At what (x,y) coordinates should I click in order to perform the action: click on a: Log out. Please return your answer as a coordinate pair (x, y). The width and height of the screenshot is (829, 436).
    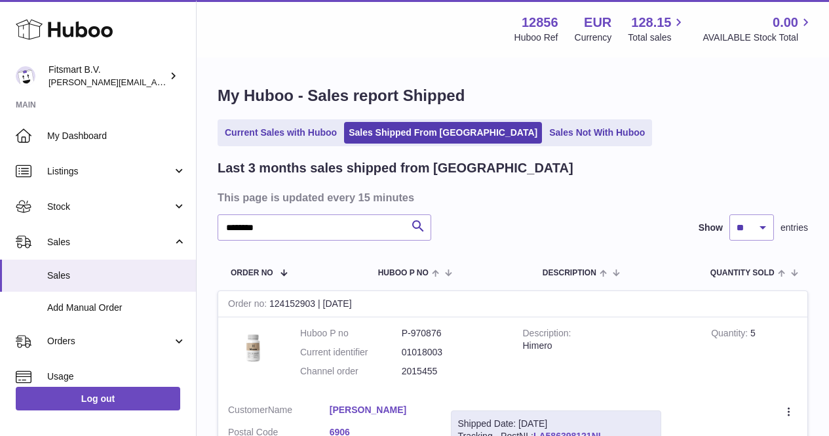
    Looking at the image, I should click on (98, 398).